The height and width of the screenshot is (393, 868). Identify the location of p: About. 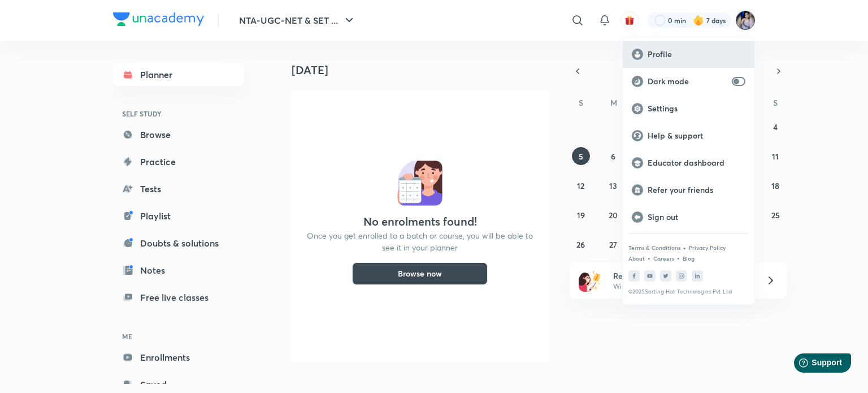
(636, 259).